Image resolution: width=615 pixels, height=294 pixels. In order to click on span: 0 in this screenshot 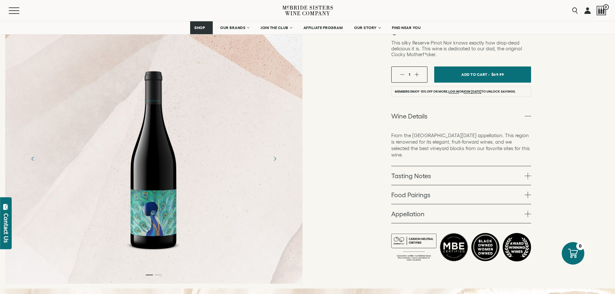, I will do `click(606, 7)`.